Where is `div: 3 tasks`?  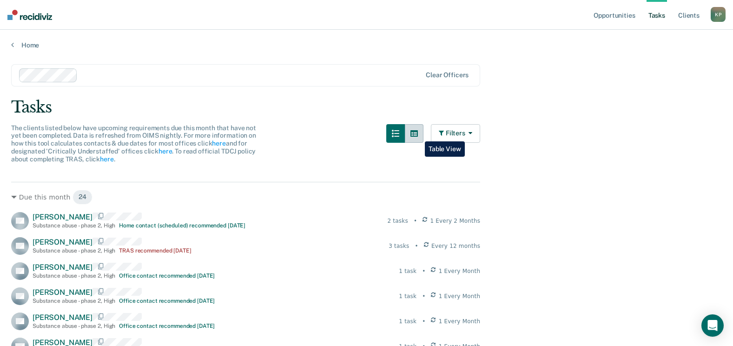
div: 3 tasks is located at coordinates (399, 246).